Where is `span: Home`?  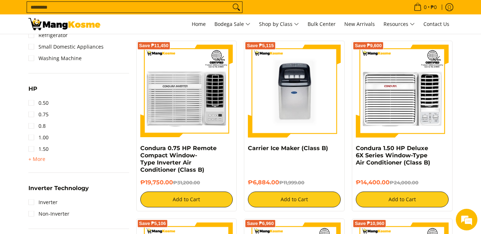
span: Home is located at coordinates (199, 24).